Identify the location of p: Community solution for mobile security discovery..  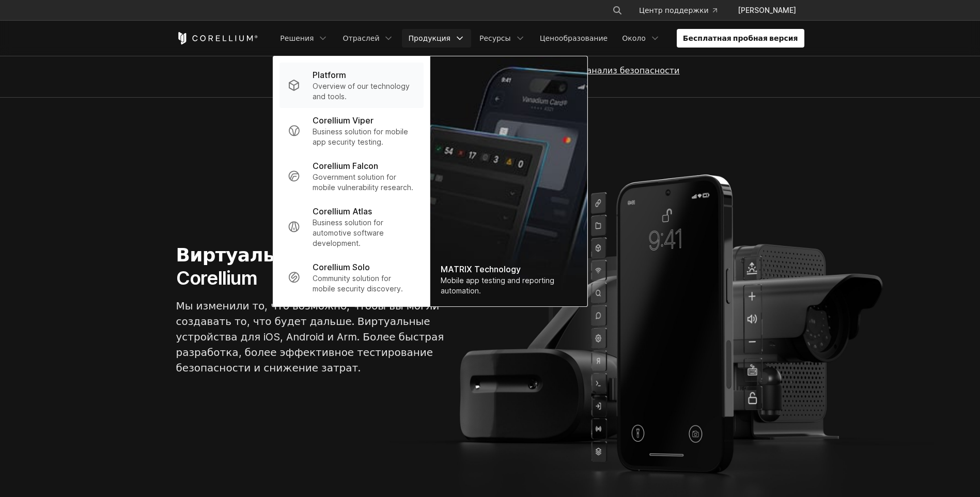
(364, 283).